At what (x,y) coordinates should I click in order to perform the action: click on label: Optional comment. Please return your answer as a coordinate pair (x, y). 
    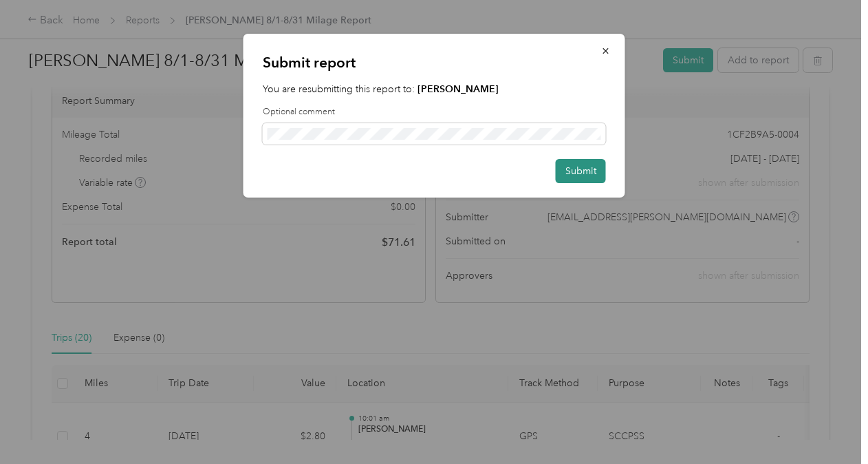
    Looking at the image, I should click on (434, 112).